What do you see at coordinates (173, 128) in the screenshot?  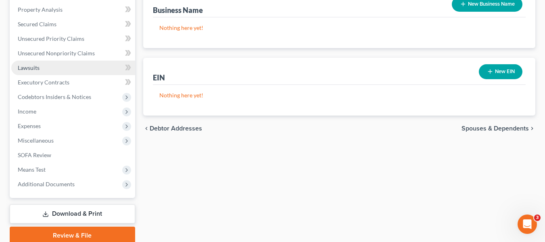 I see `button: chevron_left Debtor Addresses` at bounding box center [173, 128].